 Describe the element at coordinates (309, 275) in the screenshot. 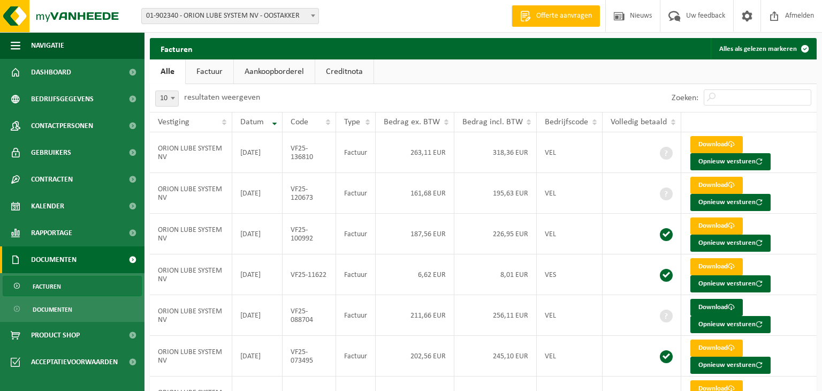

I see `td: VF25-11622` at that location.